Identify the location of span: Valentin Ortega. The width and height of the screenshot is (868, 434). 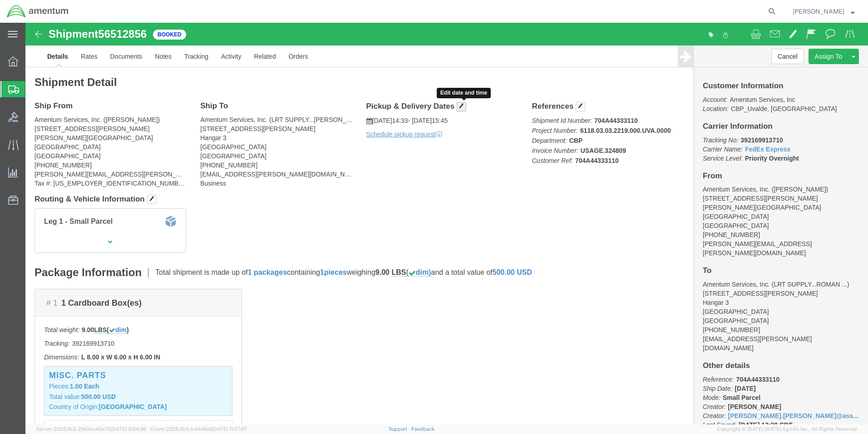
(819, 12).